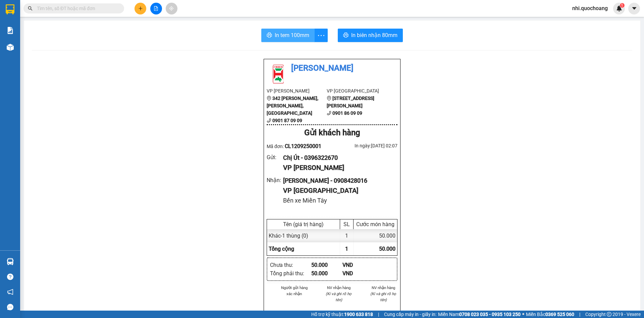 This screenshot has height=318, width=644. I want to click on span: message, so click(10, 307).